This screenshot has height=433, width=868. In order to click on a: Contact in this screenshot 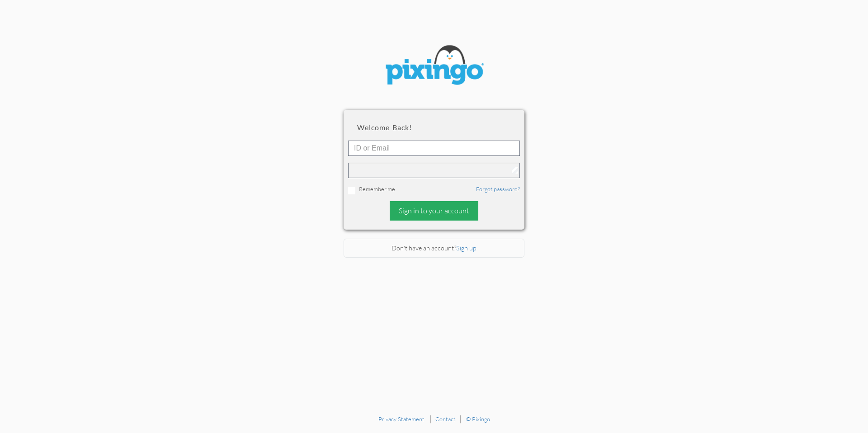, I will do `click(445, 419)`.